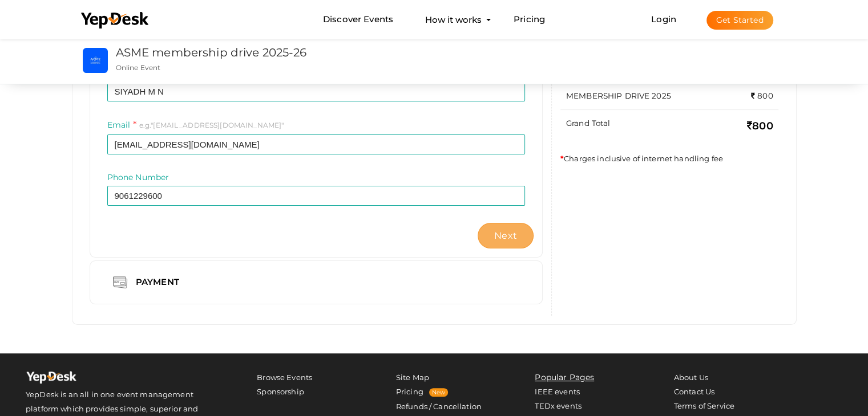  What do you see at coordinates (211, 53) in the screenshot?
I see `a: ASME membership drive 2025-26` at bounding box center [211, 53].